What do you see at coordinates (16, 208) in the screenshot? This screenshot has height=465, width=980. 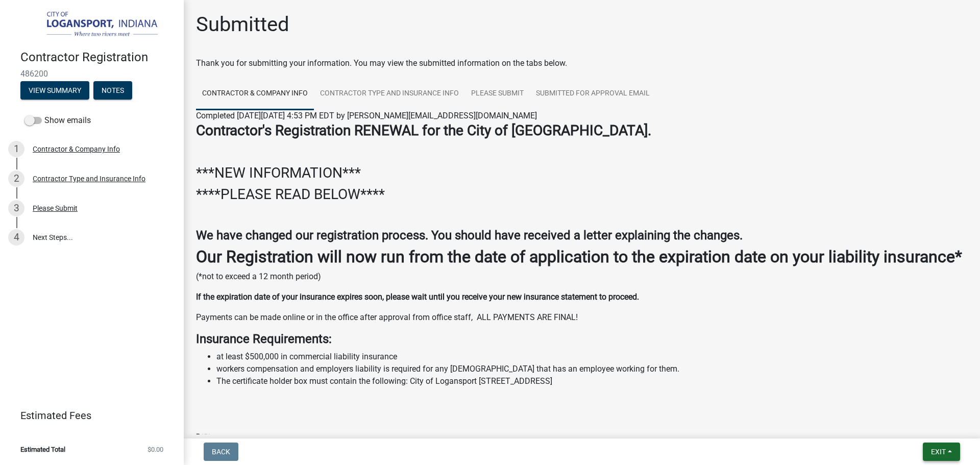 I see `div: 3` at bounding box center [16, 208].